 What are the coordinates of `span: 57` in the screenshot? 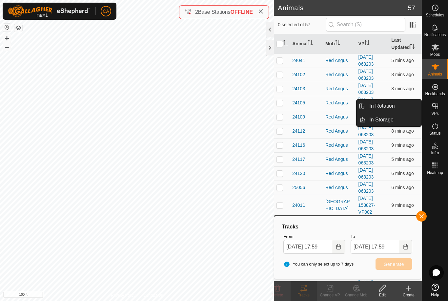 It's located at (411, 8).